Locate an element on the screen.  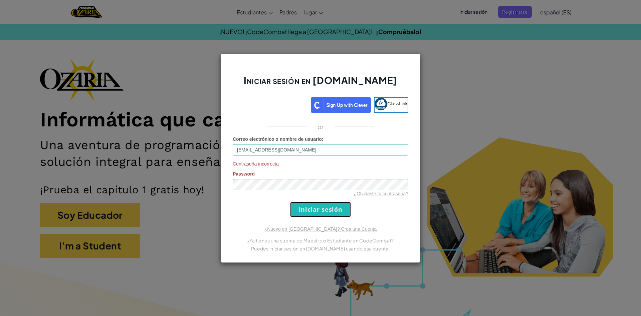
span: Contraseña incorrecta is located at coordinates (321, 164).